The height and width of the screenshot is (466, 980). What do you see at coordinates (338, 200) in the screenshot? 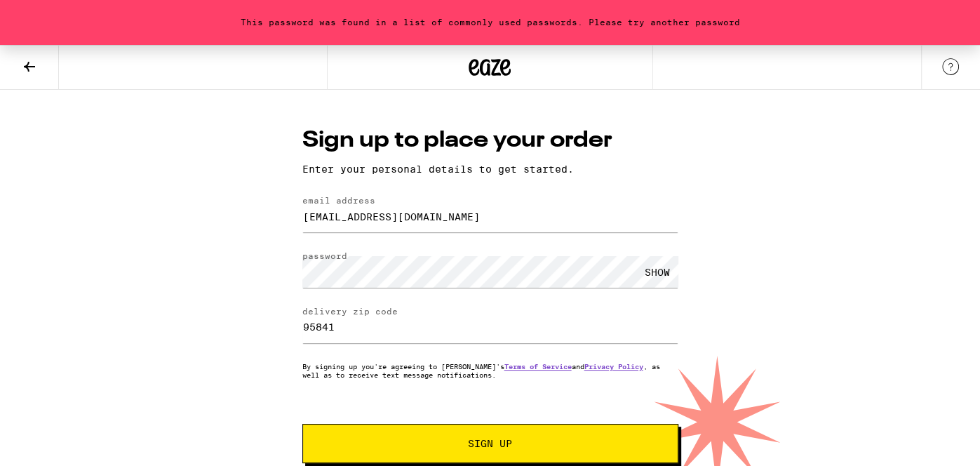
I see `label: email address` at bounding box center [338, 200].